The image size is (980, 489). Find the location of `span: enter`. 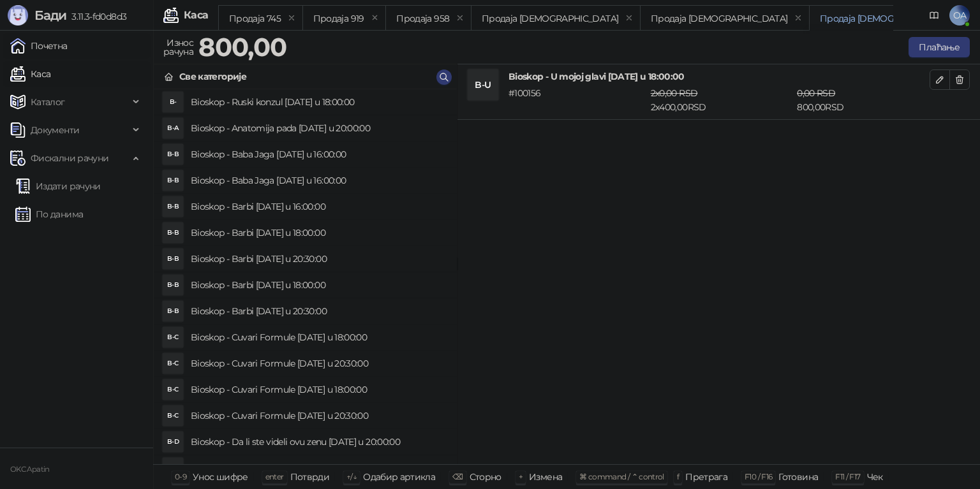

span: enter is located at coordinates (275, 476).